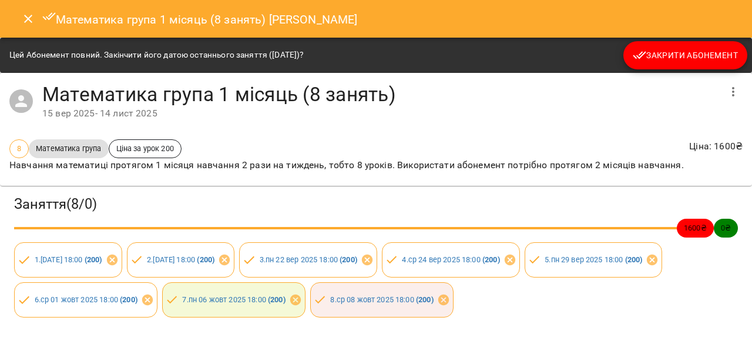 This screenshot has height=344, width=752. I want to click on div: 3.пн 22 вер 2025 18:00 (200), so click(308, 260).